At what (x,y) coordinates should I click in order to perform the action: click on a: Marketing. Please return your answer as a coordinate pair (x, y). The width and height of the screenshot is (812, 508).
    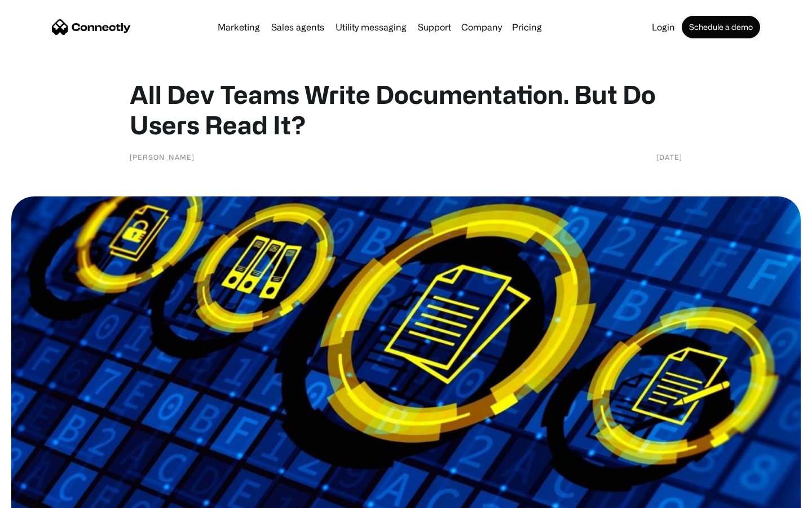
    Looking at the image, I should click on (238, 27).